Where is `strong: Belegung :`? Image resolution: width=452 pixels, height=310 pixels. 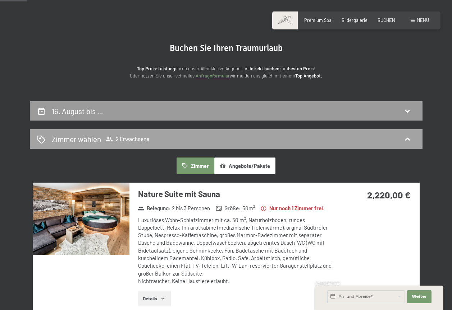 strong: Belegung : is located at coordinates (154, 208).